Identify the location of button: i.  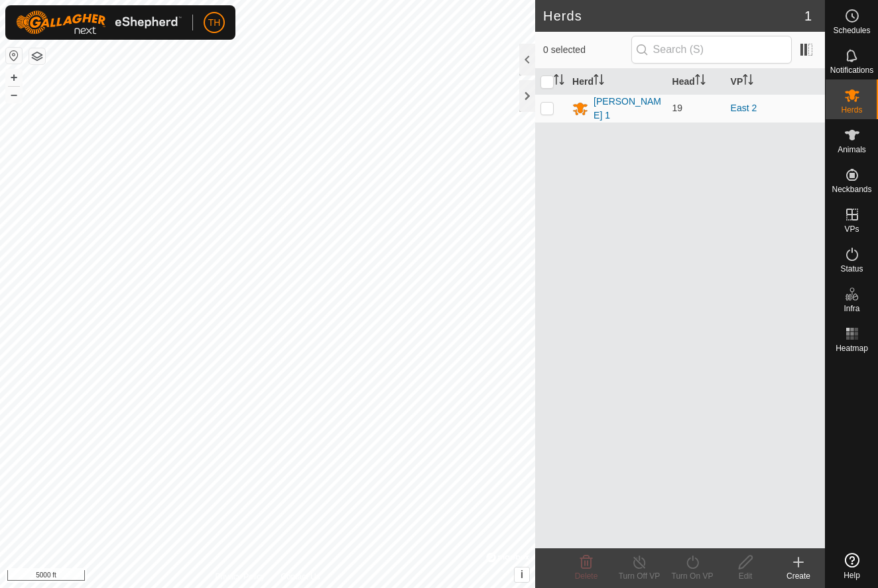
(522, 575).